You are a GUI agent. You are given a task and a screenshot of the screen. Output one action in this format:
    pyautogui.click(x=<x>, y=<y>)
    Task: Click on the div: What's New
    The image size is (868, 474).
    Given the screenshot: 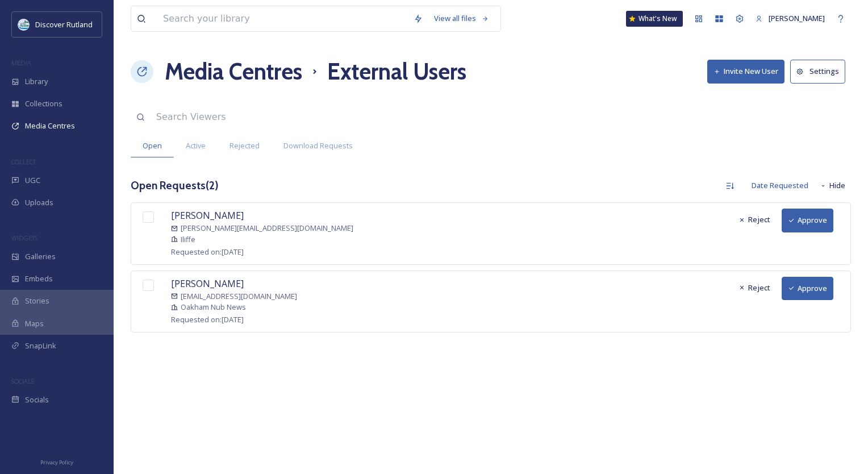 What is the action you would take?
    pyautogui.click(x=654, y=19)
    